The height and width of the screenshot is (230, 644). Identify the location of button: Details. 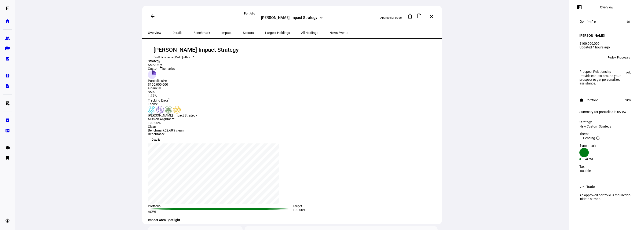
(156, 140).